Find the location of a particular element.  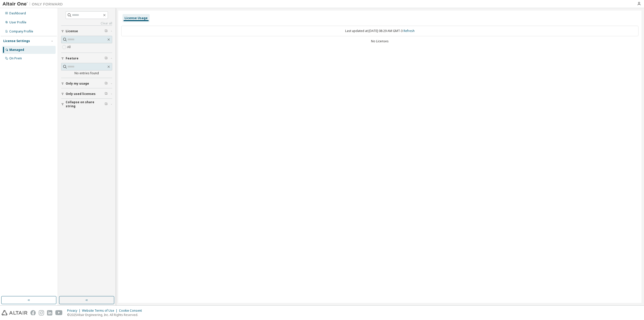

div: On Prem is located at coordinates (16, 58).